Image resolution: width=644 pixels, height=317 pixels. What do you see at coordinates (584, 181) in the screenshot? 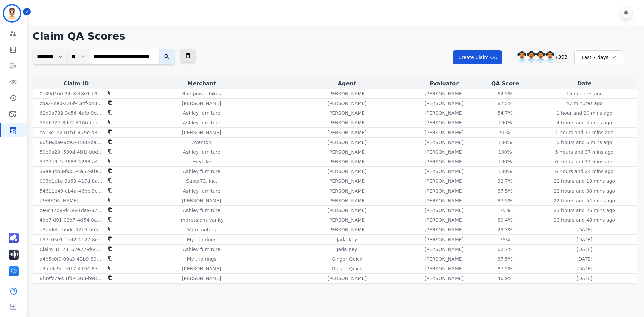
I see `p: 22 hours and 18 mins ago` at bounding box center [584, 181].